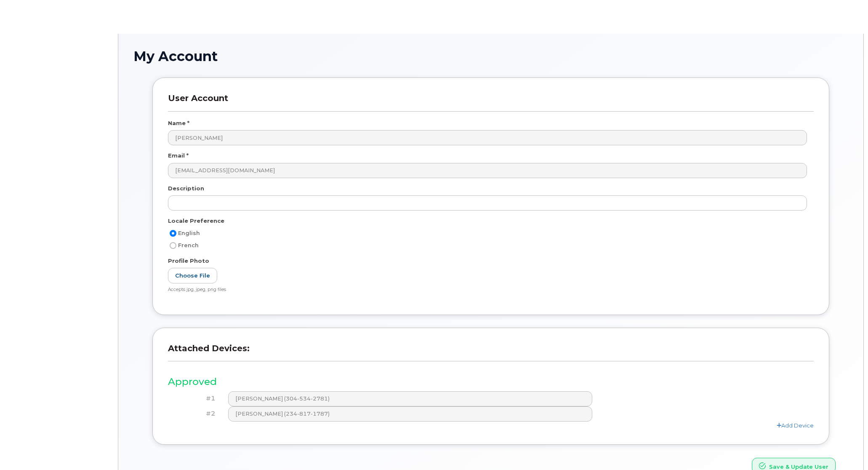 The image size is (868, 470). I want to click on input: English, so click(173, 233).